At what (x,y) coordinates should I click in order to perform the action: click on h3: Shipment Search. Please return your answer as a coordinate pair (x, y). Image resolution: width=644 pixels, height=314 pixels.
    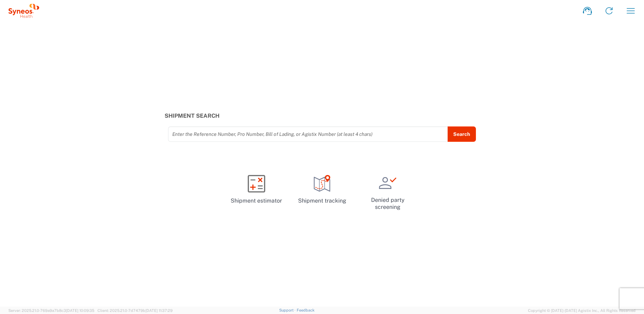
    Looking at the image, I should click on (322, 115).